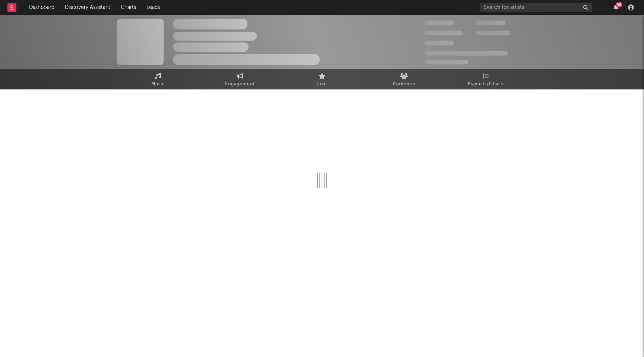  What do you see at coordinates (322, 84) in the screenshot?
I see `span: Live` at bounding box center [322, 84].